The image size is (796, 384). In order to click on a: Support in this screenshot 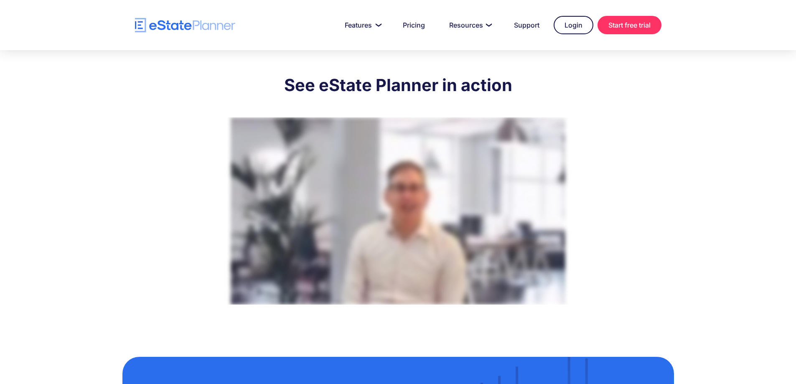, I will do `click(526, 25)`.